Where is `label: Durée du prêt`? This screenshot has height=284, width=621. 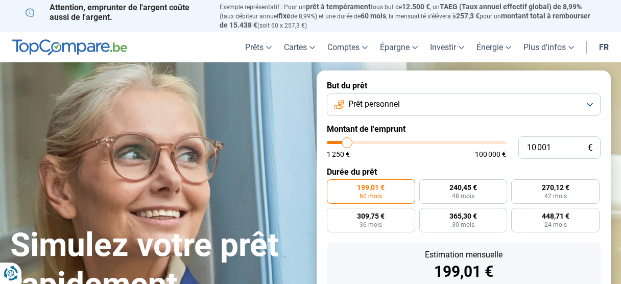 label: Durée du prêt is located at coordinates (464, 172).